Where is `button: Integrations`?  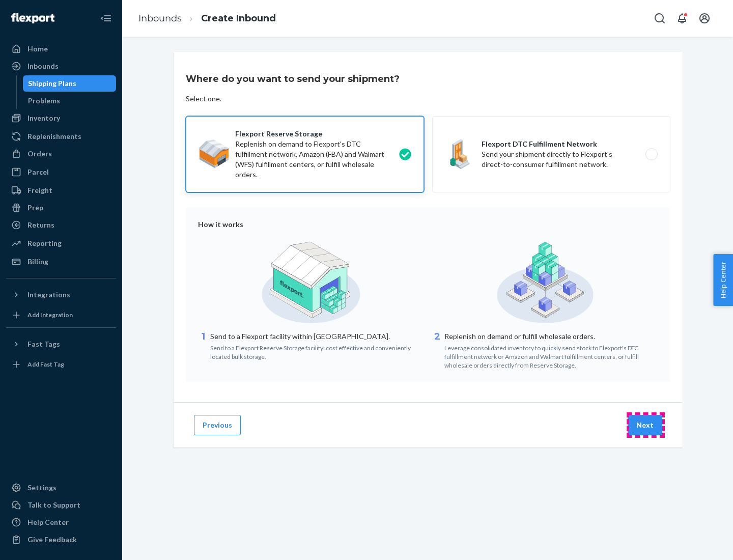
button: Integrations is located at coordinates (61, 294).